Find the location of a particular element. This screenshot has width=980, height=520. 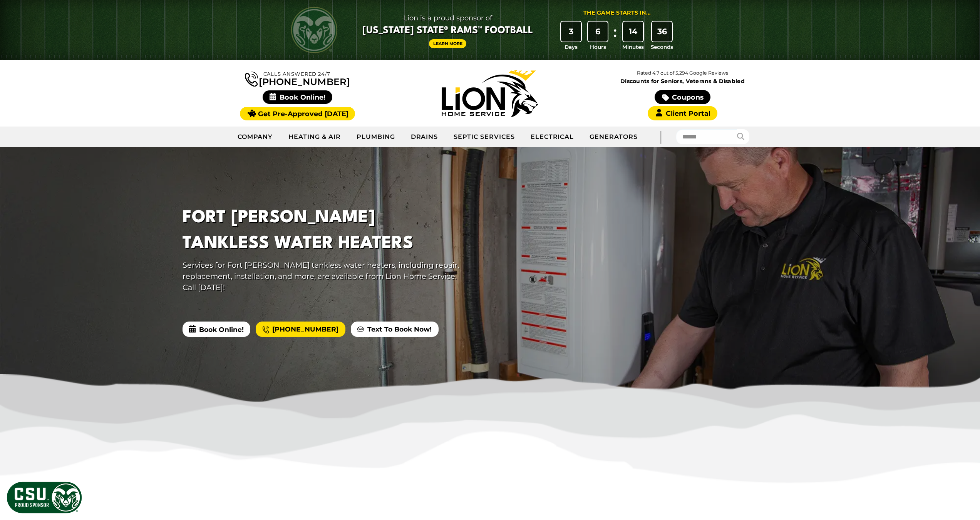

a: Client Portal is located at coordinates (682, 113).